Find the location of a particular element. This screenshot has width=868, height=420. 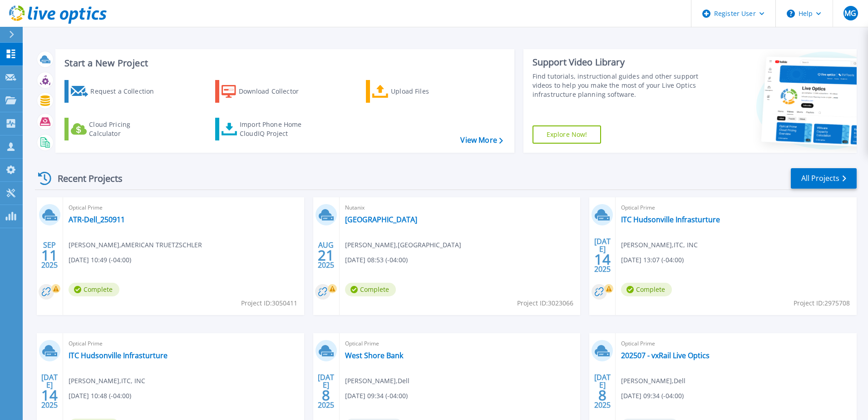

a: Explore Now! is located at coordinates (567, 134).